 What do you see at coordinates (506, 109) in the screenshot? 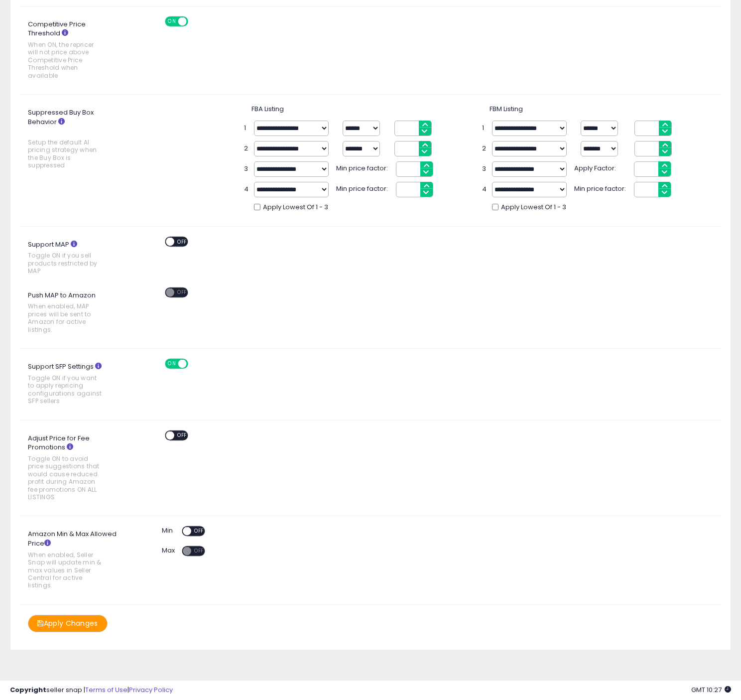
I see `span: FBM Listing` at bounding box center [506, 109].